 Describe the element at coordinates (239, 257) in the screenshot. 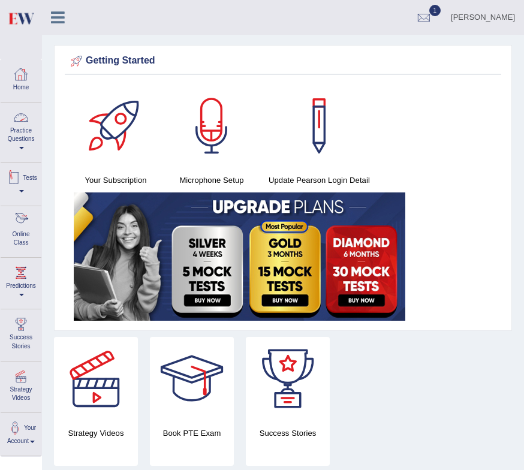

I see `img: small5.jpg` at that location.